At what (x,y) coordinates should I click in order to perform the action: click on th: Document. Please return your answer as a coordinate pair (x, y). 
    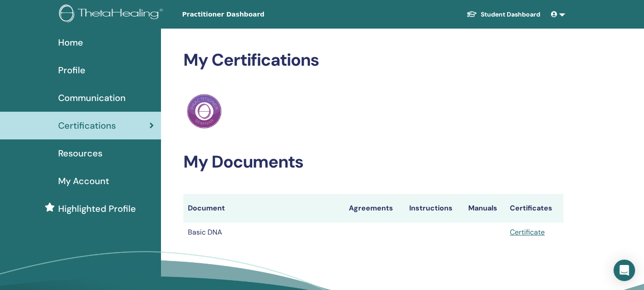
    Looking at the image, I should click on (264, 208).